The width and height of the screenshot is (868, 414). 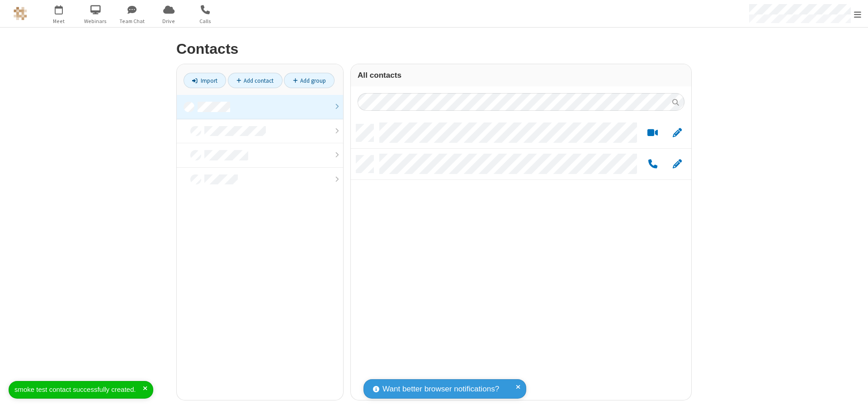 I want to click on span: Meet, so click(x=59, y=21).